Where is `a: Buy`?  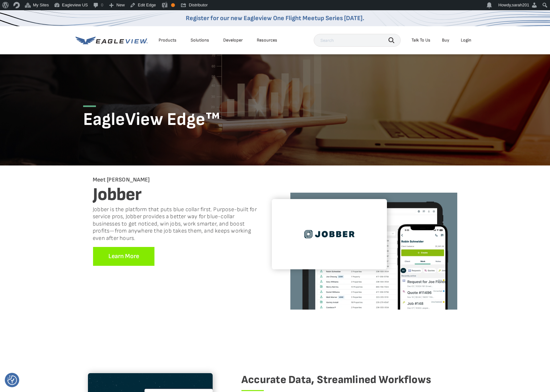
a: Buy is located at coordinates (446, 40).